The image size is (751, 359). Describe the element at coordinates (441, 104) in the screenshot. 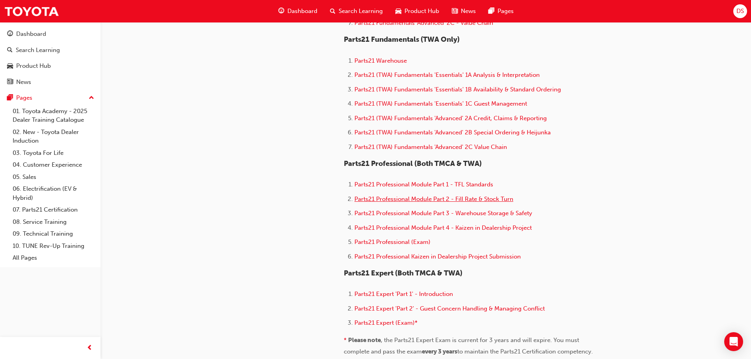

I see `span: Parts21 (TWA) Fundamentals 'Essentials' 1C Guest Management` at that location.